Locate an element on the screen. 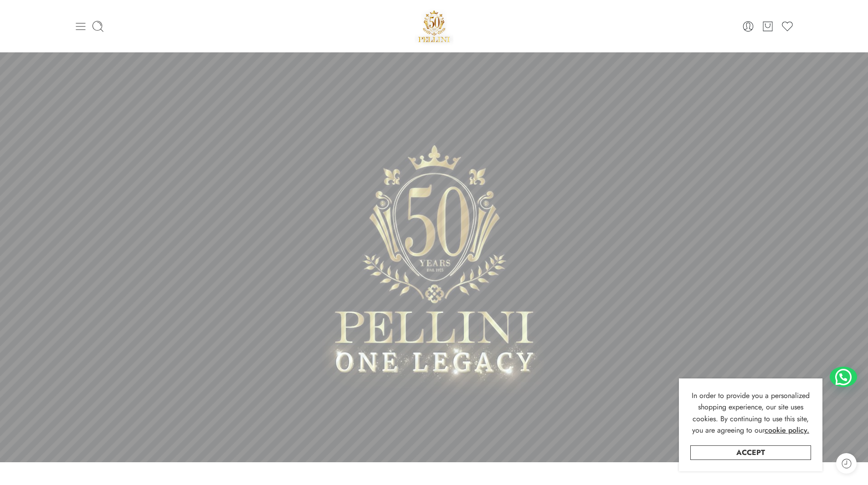  a: cookie policy. is located at coordinates (787, 431).